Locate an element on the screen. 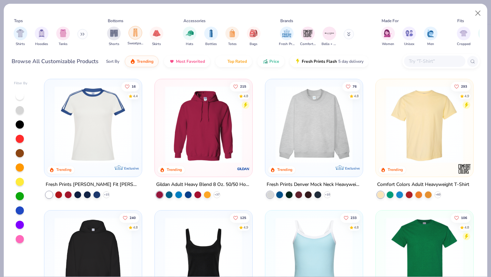 The image size is (491, 277). button: Trending is located at coordinates (142, 61).